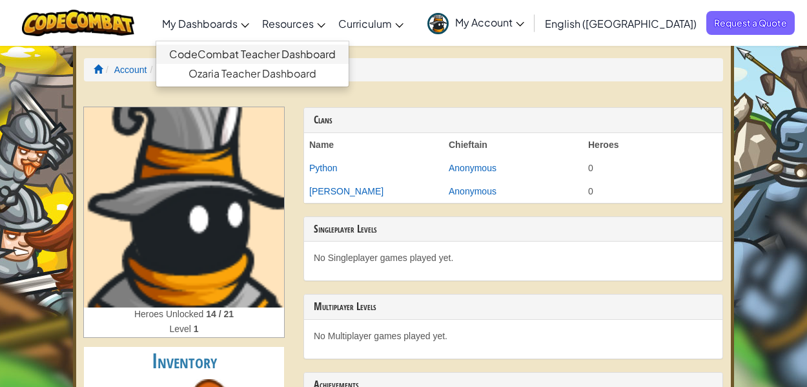 The width and height of the screenshot is (807, 387). Describe the element at coordinates (288, 23) in the screenshot. I see `span: Resources` at that location.